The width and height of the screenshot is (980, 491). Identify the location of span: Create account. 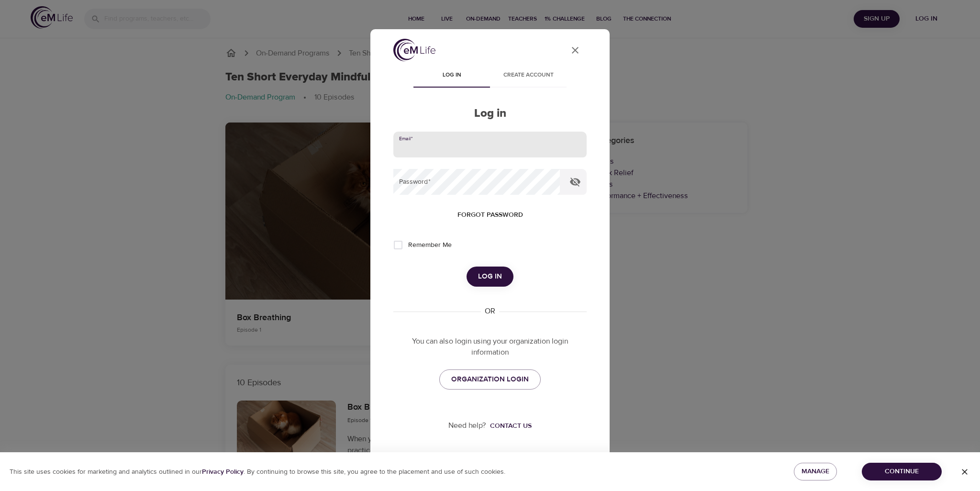
(529, 75).